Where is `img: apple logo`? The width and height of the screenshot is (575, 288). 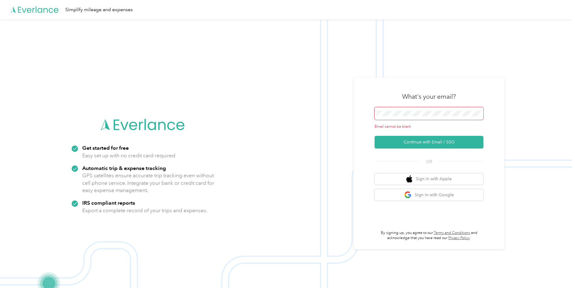
img: apple logo is located at coordinates (409, 179).